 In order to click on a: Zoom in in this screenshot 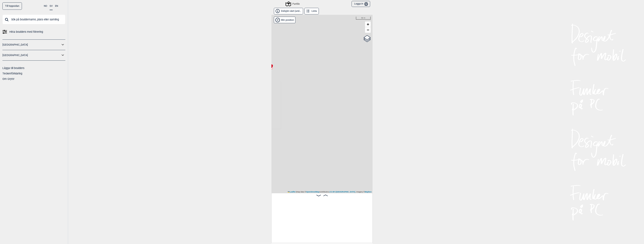, I will do `click(368, 24)`.